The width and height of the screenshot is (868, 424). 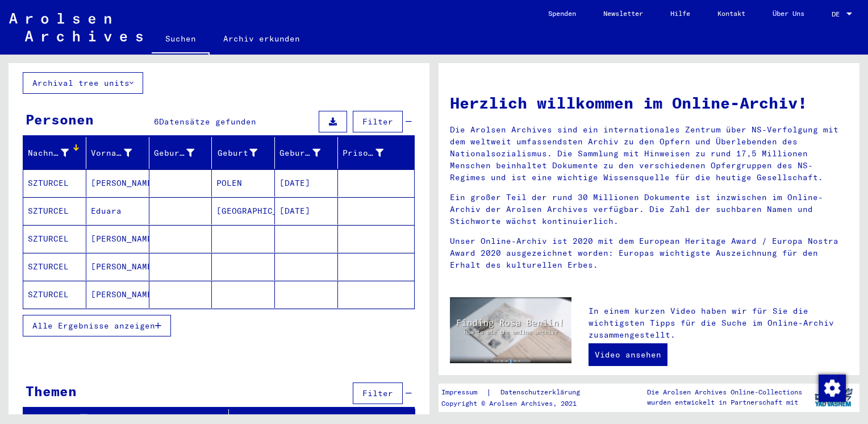 What do you see at coordinates (518, 403) in the screenshot?
I see `p: Copyright © Arolsen Archives, 2021` at bounding box center [518, 403].